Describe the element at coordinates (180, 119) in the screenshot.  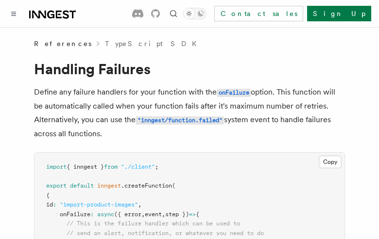
I see `a: "inngest/function.failed"` at that location.